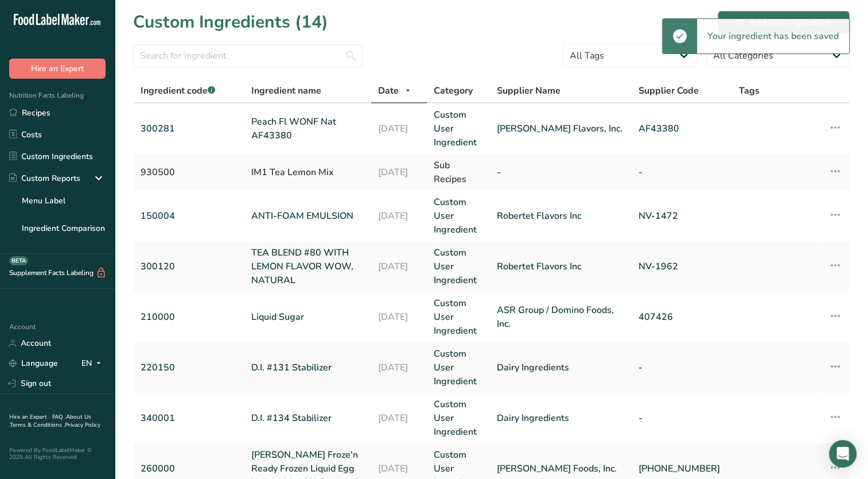  What do you see at coordinates (307, 368) in the screenshot?
I see `a: D.I. #131 Stabilizer` at bounding box center [307, 368].